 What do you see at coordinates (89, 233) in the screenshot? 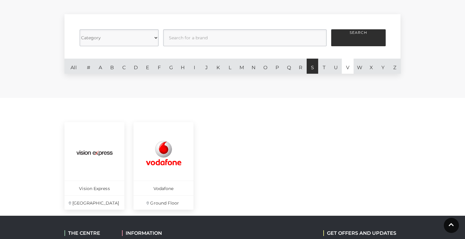
I see `h2: THE CENTRE` at bounding box center [89, 233].